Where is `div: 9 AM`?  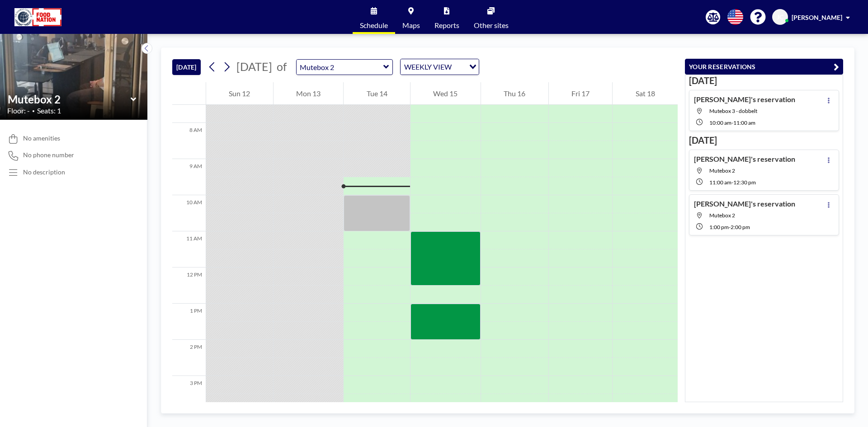
div: 9 AM is located at coordinates (189, 177).